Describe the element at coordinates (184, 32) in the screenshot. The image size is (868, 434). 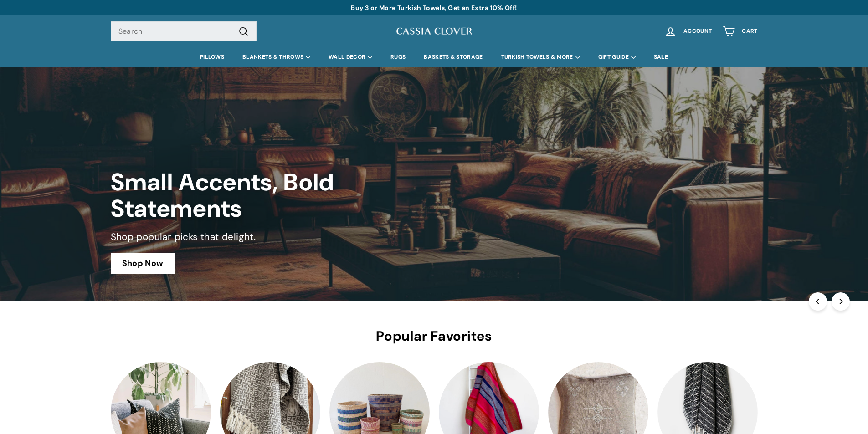
I see `input: Search` at that location.